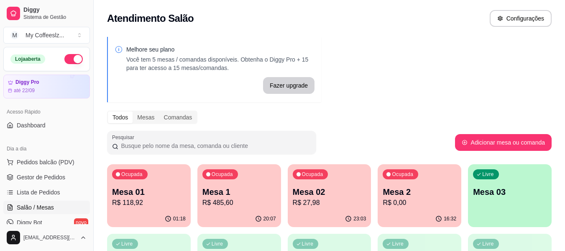 This screenshot has width=565, height=251. Describe the element at coordinates (503, 142) in the screenshot. I see `button: Adicionar mesa ou comanda` at that location.